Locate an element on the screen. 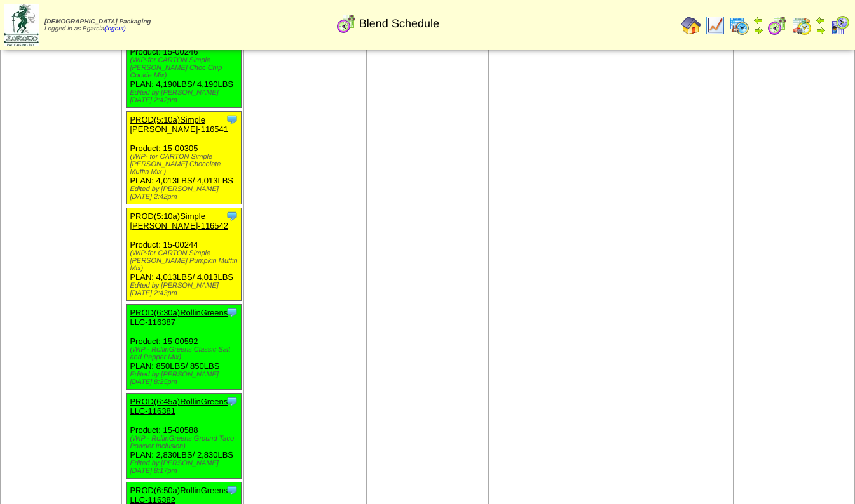 The width and height of the screenshot is (855, 504). div: Product: 15-00305 PLAN: 4,013LBS / 4,013LBS is located at coordinates (184, 158).